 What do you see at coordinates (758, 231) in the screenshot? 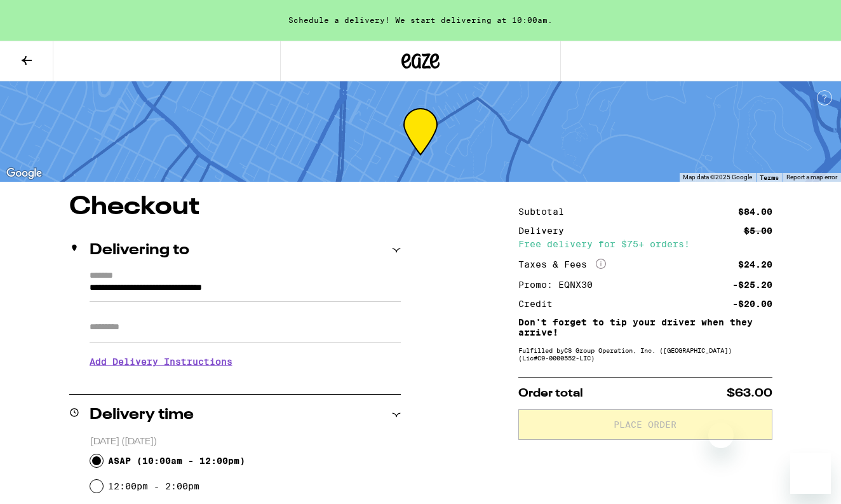
I see `div: $5.00` at bounding box center [758, 231].